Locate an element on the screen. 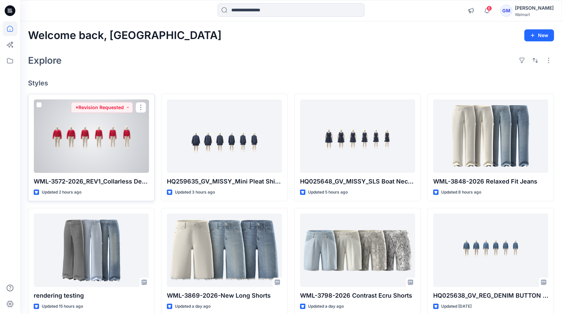 The width and height of the screenshot is (562, 314). a: WML-3869-2026-New Long Shorts is located at coordinates (224, 250).